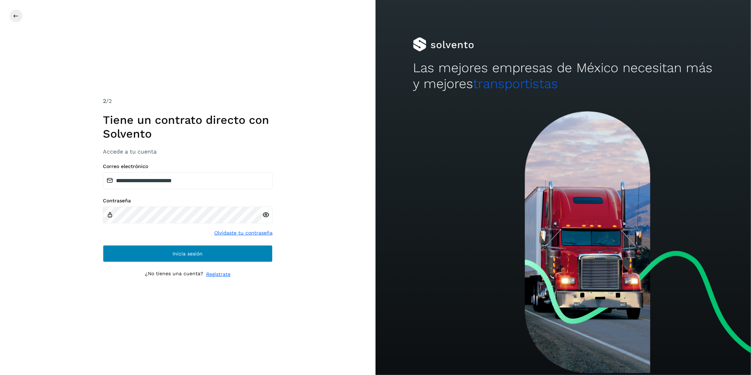 This screenshot has width=751, height=375. Describe the element at coordinates (188, 126) in the screenshot. I see `h1: Tiene un contrato directo con Solvento` at that location.